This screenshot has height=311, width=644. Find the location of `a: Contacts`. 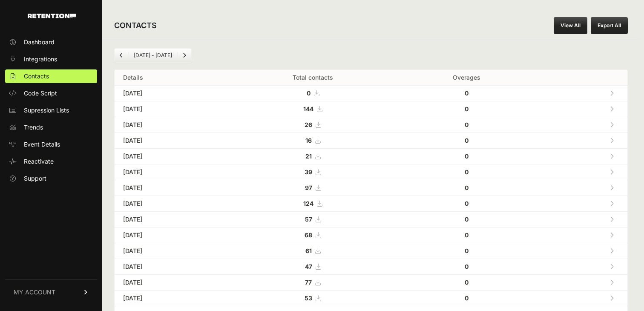

a: Contacts is located at coordinates (51, 76).